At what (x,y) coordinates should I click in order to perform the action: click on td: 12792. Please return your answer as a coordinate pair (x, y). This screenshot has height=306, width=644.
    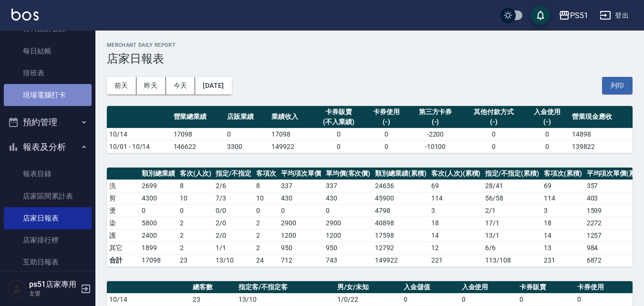
    Looking at the image, I should click on (400, 248).